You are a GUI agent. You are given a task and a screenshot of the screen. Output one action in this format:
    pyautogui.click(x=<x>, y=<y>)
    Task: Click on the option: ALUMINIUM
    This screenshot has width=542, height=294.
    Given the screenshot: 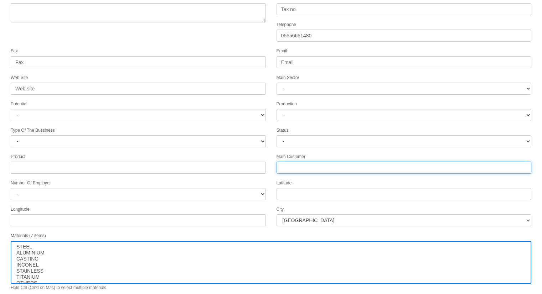 What is the action you would take?
    pyautogui.click(x=271, y=253)
    